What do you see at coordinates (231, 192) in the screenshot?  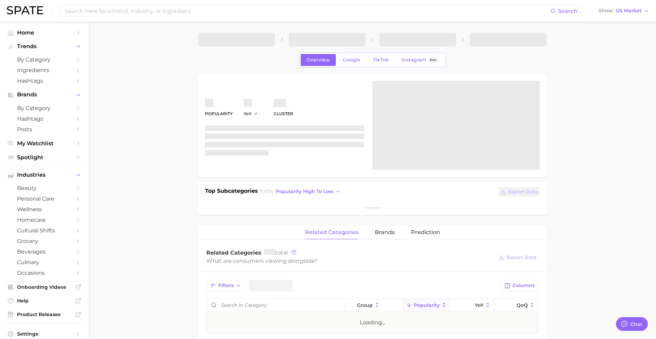 I see `h1: Top Subcategories` at bounding box center [231, 192].